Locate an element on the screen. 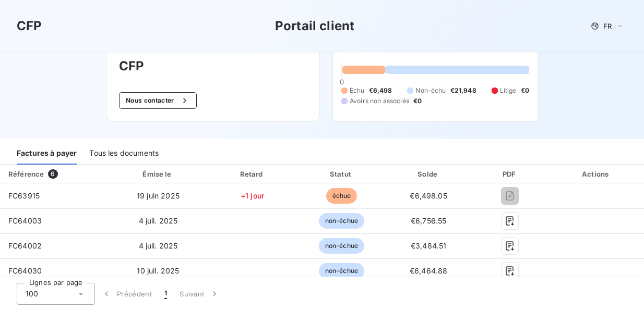 Image resolution: width=644 pixels, height=311 pixels. div: Tous les documents is located at coordinates (124, 154).